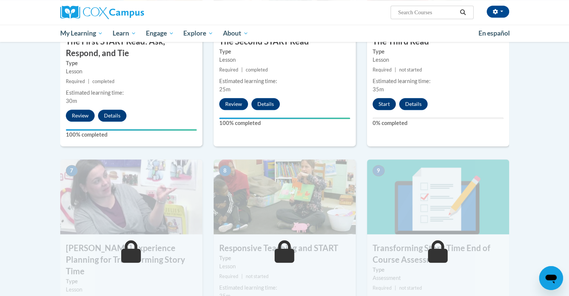  What do you see at coordinates (378, 170) in the screenshot?
I see `span: 9` at bounding box center [378, 170].